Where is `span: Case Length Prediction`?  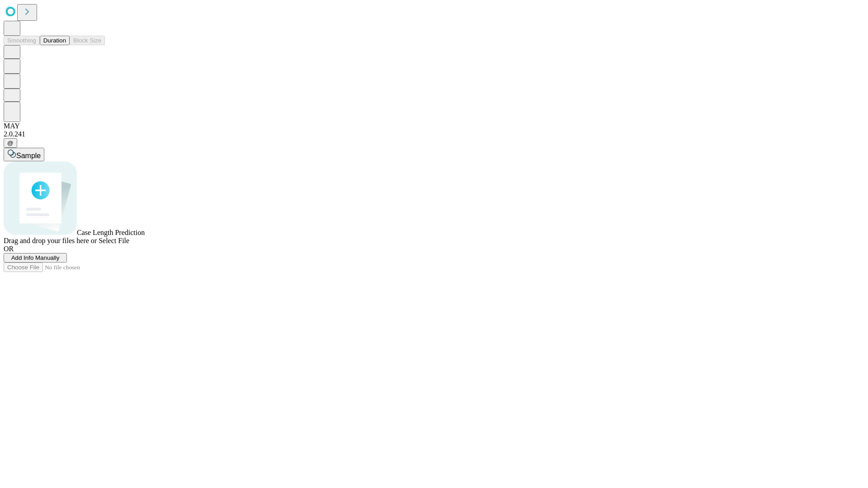
span: Case Length Prediction is located at coordinates (111, 232).